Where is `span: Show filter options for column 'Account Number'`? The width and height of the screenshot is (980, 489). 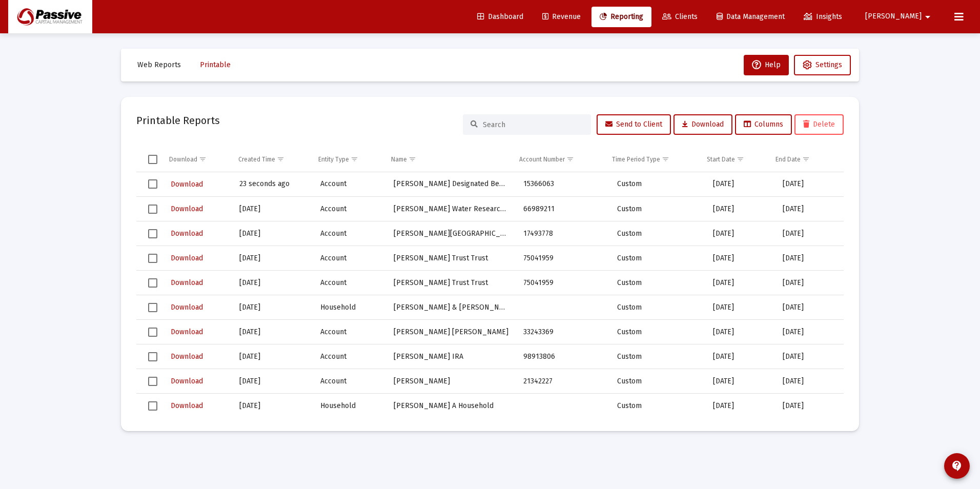
span: Show filter options for column 'Account Number' is located at coordinates (570, 159).